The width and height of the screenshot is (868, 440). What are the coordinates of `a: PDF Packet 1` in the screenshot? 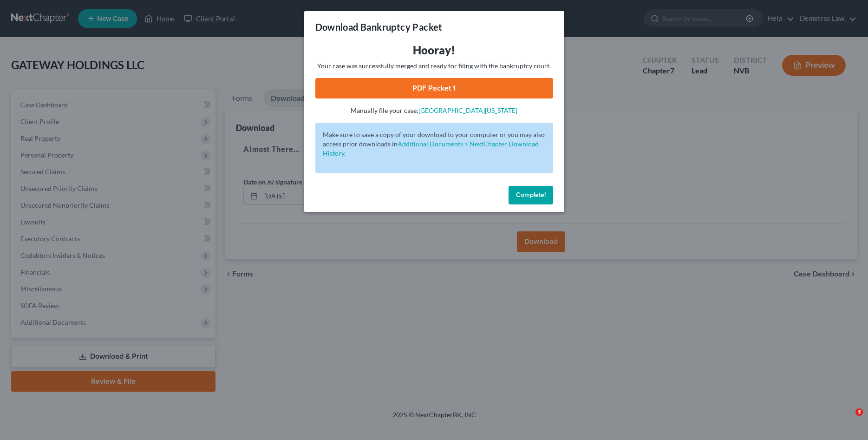 It's located at (434, 88).